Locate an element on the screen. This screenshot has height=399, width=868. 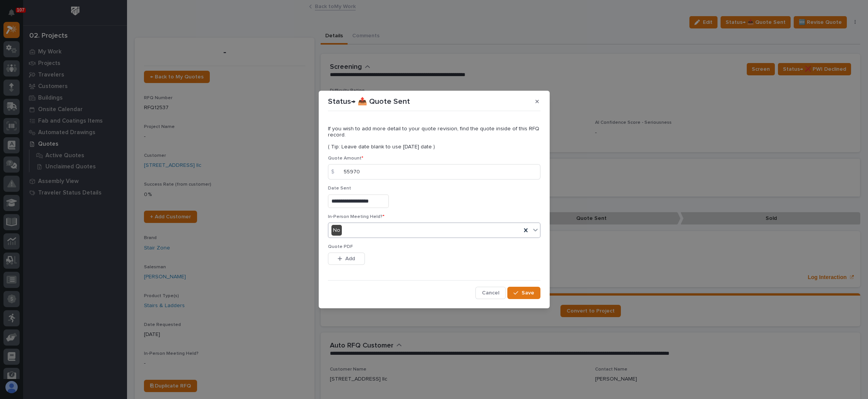
p: Status→ 📤 Quote Sent is located at coordinates (368, 102).